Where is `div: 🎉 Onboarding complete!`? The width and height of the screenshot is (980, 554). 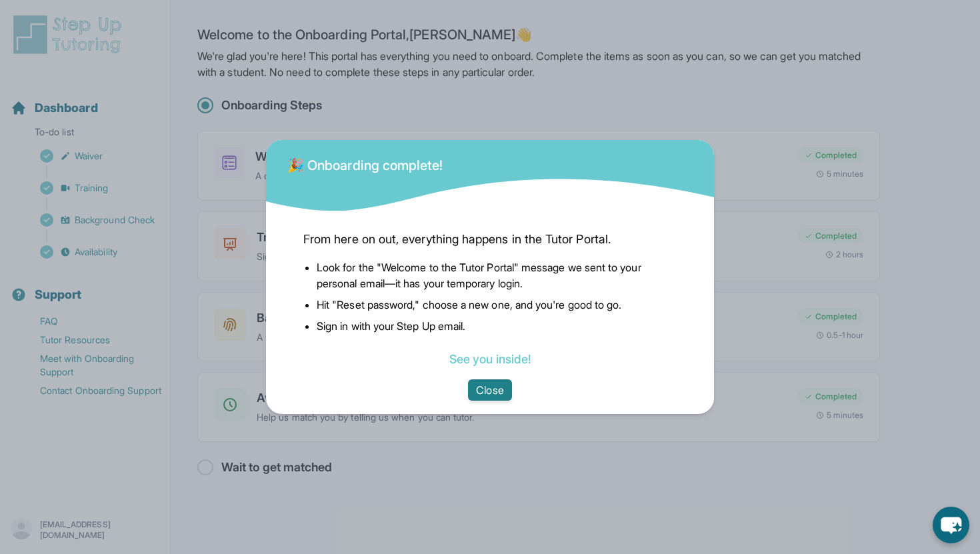 div: 🎉 Onboarding complete! is located at coordinates (366, 161).